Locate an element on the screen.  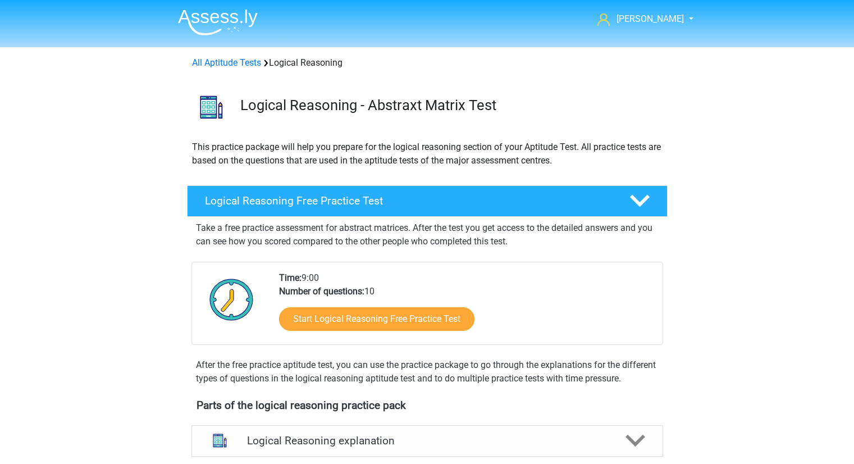
img: logical reasoning explanations is located at coordinates (220, 440).